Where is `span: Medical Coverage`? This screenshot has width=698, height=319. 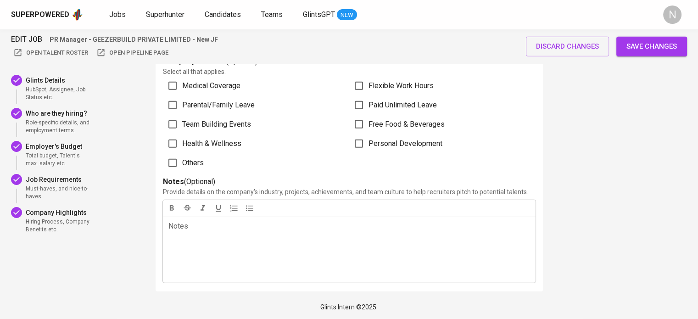
span: Medical Coverage is located at coordinates (211, 86).